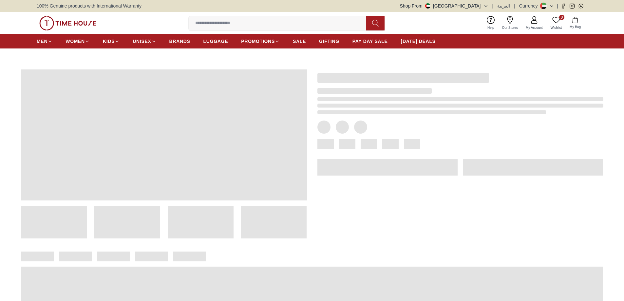 The image size is (624, 301). Describe the element at coordinates (216, 41) in the screenshot. I see `a: LUGGAGE` at that location.